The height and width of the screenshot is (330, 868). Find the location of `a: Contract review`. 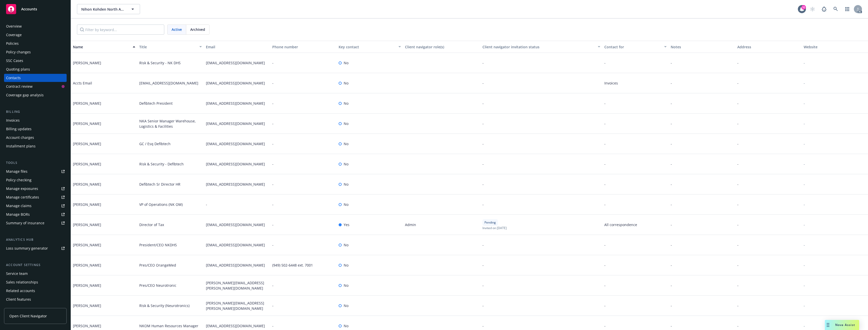

a: Contract review is located at coordinates (35, 86).